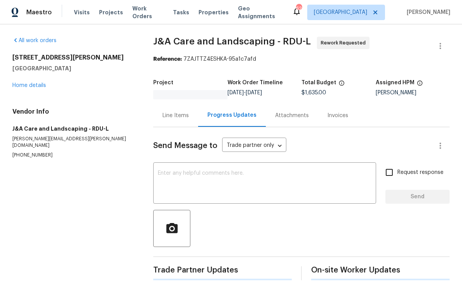 The height and width of the screenshot is (281, 462). I want to click on h4: Vendor Info, so click(74, 112).